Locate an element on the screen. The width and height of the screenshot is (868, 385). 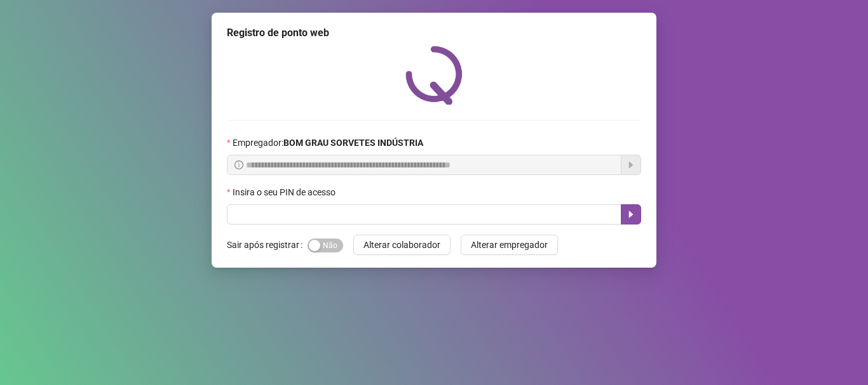
span: info-circle is located at coordinates (239, 165).